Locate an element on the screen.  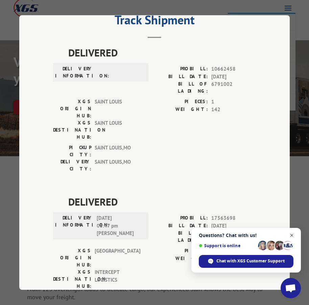
span: 6791002 is located at coordinates (234, 88).